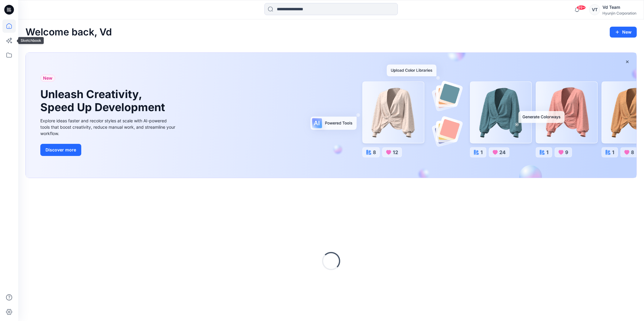 This screenshot has height=321, width=644. I want to click on div: VT, so click(594, 10).